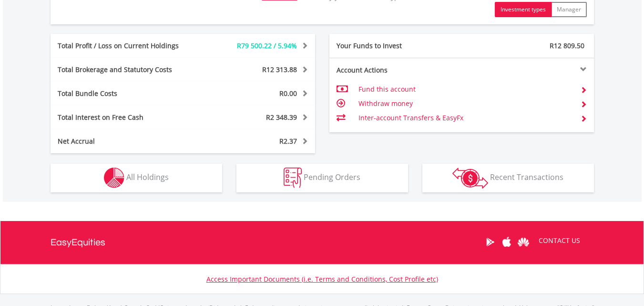 This screenshot has width=644, height=306. I want to click on div: EasyEquities, so click(78, 242).